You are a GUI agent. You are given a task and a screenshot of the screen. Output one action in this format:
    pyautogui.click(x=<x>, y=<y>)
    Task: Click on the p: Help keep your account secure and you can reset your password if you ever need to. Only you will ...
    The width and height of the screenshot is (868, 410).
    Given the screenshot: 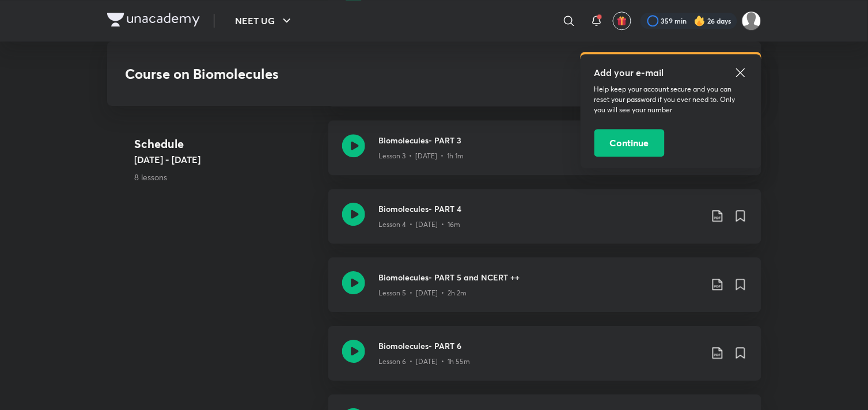 What is the action you would take?
    pyautogui.click(x=671, y=100)
    